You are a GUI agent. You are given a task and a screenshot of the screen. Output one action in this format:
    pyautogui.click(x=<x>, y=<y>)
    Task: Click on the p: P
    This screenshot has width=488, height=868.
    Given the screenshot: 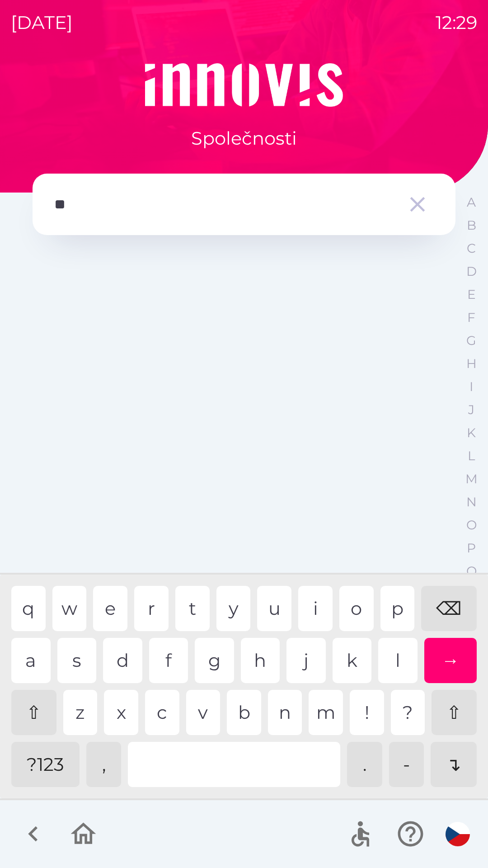 What is the action you would take?
    pyautogui.click(x=472, y=548)
    